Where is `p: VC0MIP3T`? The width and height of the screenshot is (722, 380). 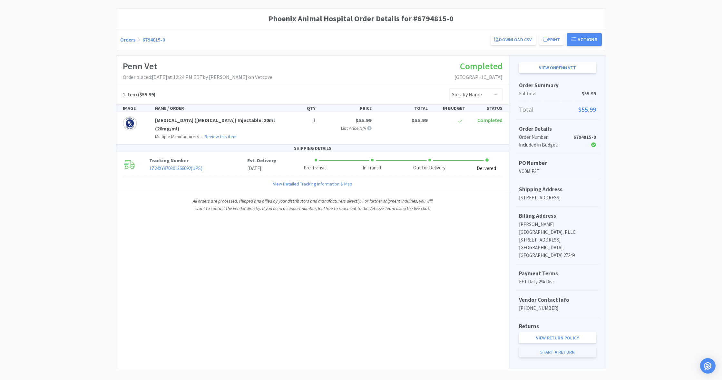 p: VC0MIP3T is located at coordinates (557, 171).